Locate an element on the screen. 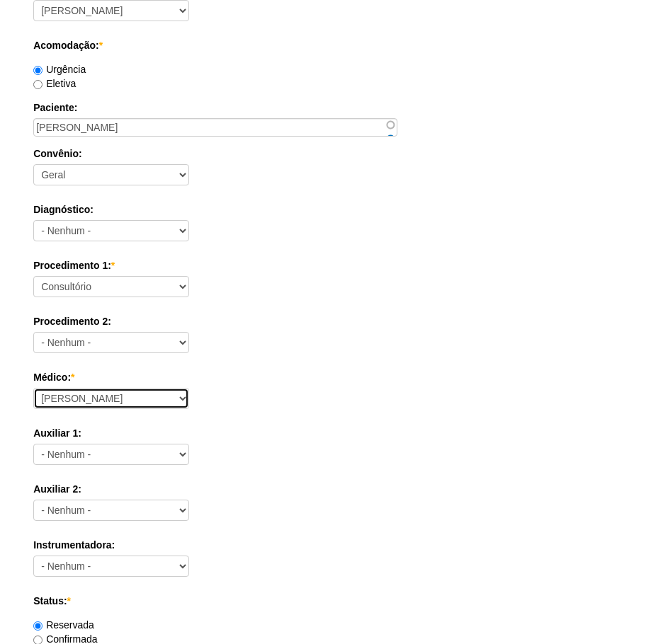  input: Urgência is located at coordinates (38, 70).